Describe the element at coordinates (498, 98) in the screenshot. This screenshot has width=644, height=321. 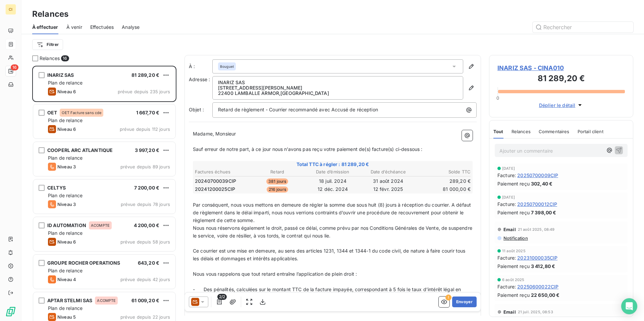
I see `span: 0` at that location.